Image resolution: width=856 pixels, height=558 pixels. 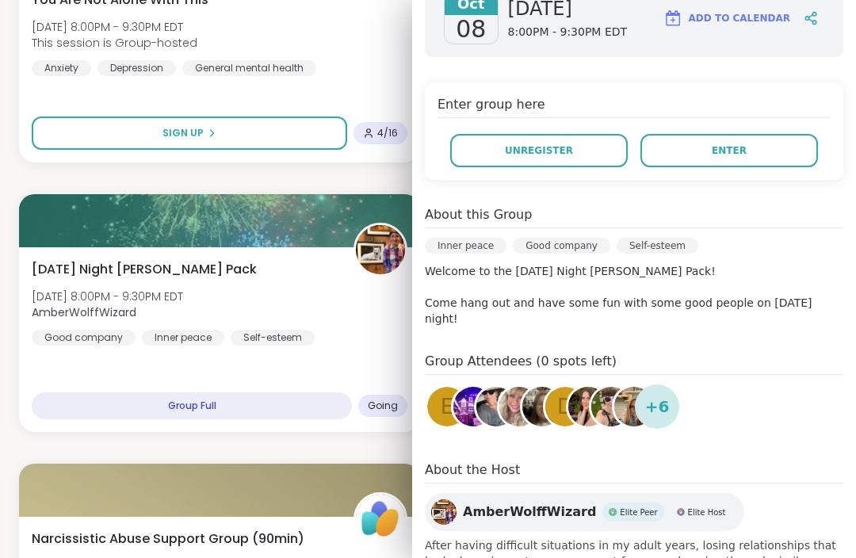 What do you see at coordinates (192, 406) in the screenshot?
I see `div: Group Full` at bounding box center [192, 406].